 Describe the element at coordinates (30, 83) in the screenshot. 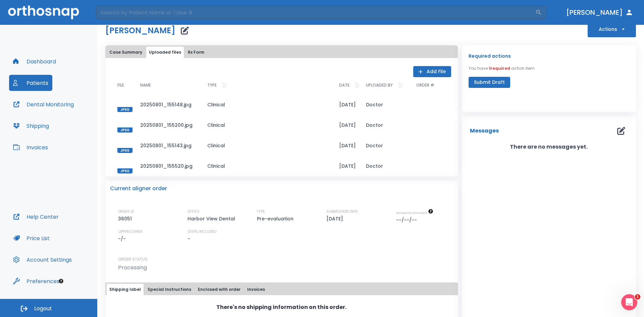

I see `button: Patients` at that location.